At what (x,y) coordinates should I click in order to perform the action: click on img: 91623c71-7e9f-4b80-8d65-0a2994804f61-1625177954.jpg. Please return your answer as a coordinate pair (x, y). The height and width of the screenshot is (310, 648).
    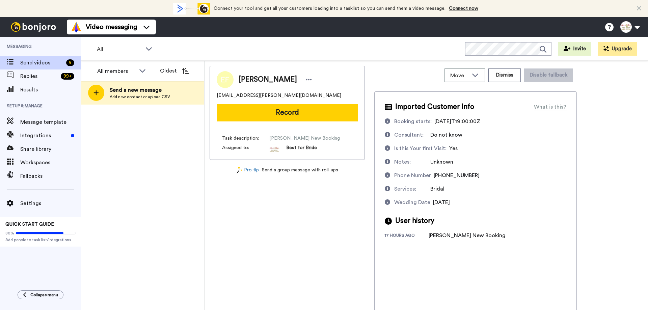
    Looking at the image, I should click on (274, 150).